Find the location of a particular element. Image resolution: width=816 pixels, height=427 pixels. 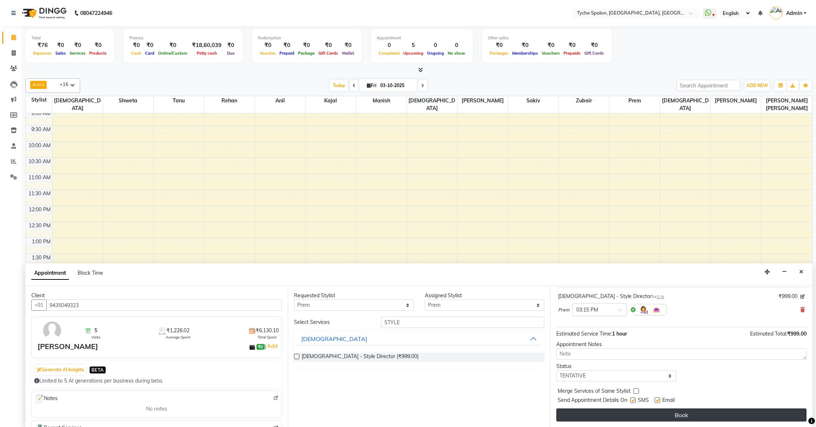

span: ADD NEW is located at coordinates (757, 85).